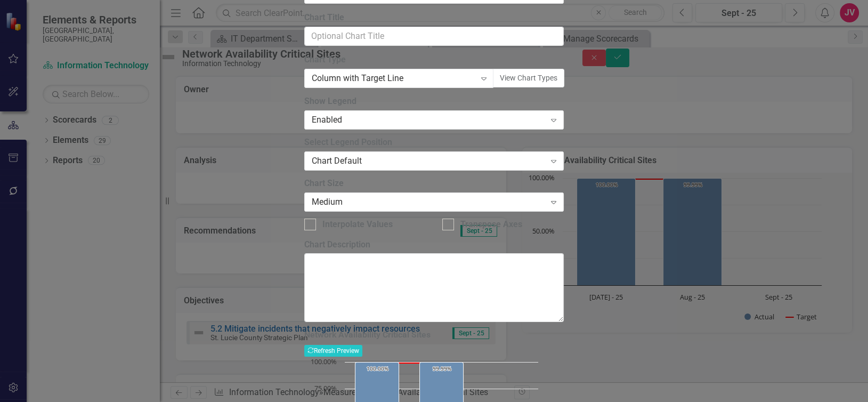 This screenshot has height=402, width=868. I want to click on button: Refresh Preview, so click(333, 351).